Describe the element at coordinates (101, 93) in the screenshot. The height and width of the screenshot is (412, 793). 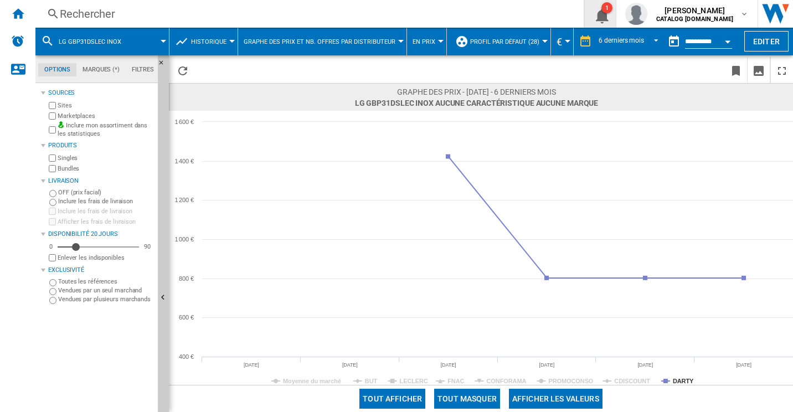
I see `div: Sources` at that location.